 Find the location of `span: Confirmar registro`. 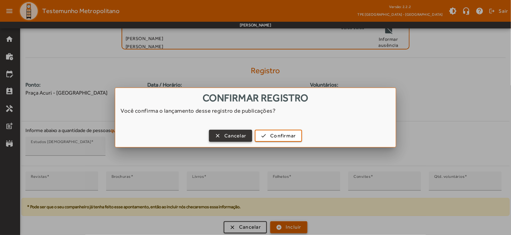

span: Confirmar registro is located at coordinates (256, 98).